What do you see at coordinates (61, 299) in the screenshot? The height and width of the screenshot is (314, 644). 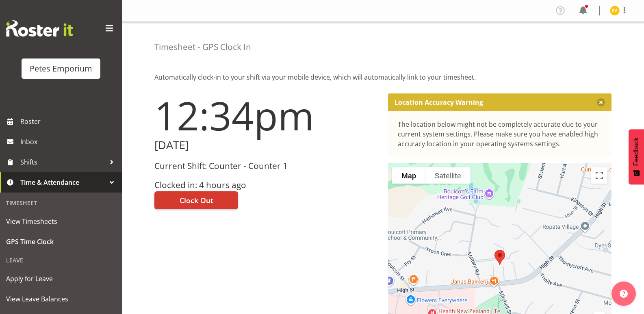 I see `a: View Leave Balances` at bounding box center [61, 299].